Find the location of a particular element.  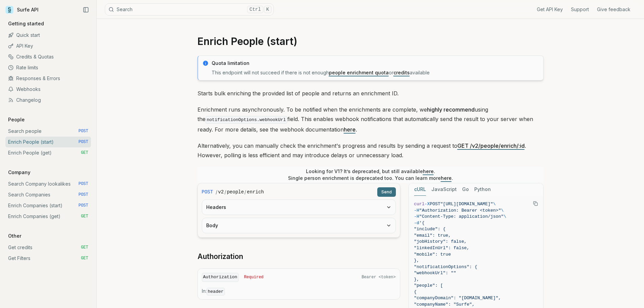

a: Get API Key is located at coordinates (550, 10).